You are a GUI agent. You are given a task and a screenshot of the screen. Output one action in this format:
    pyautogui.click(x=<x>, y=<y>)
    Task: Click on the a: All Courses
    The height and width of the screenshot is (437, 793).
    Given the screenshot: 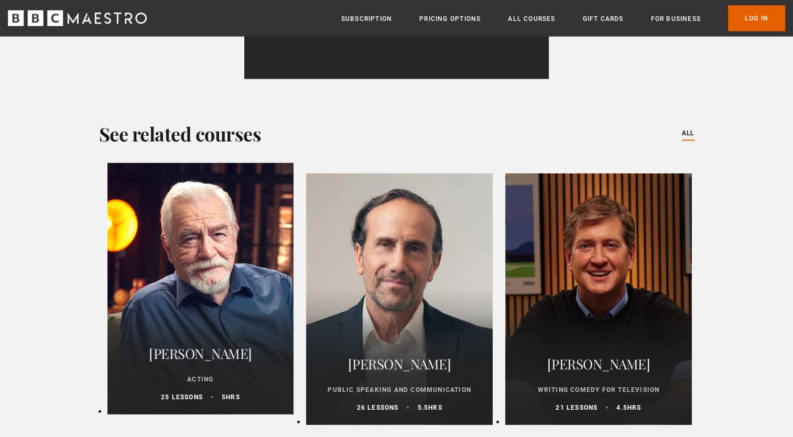 What is the action you would take?
    pyautogui.click(x=531, y=19)
    